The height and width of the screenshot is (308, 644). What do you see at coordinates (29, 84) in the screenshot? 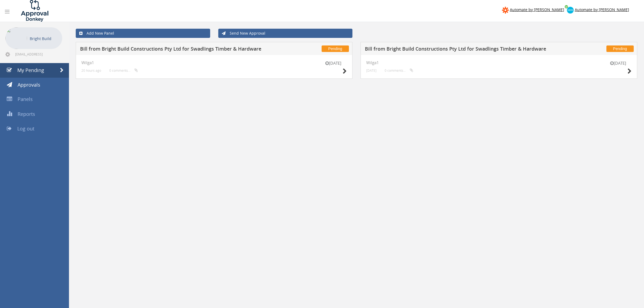
I see `span: Approvals` at bounding box center [29, 84].